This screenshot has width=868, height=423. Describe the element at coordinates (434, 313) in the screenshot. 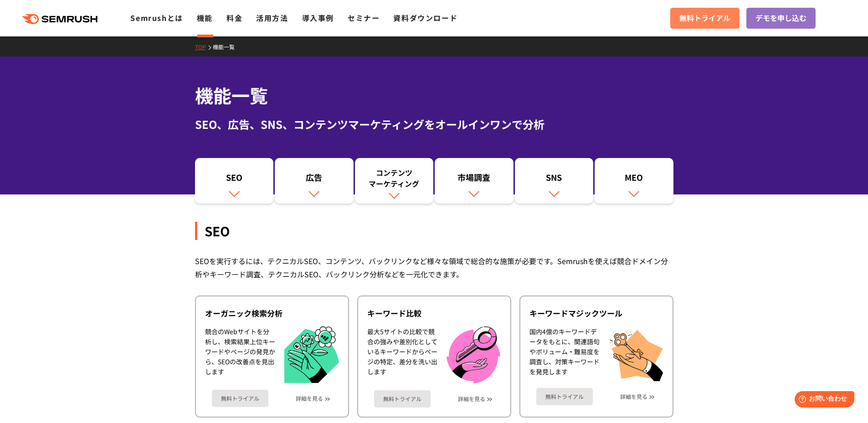

I see `div: キーワード比較` at that location.